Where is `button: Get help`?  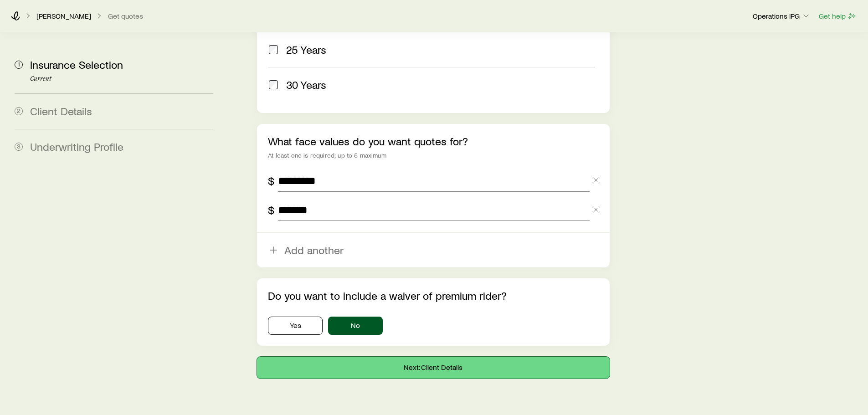
button: Get help is located at coordinates (837, 16).